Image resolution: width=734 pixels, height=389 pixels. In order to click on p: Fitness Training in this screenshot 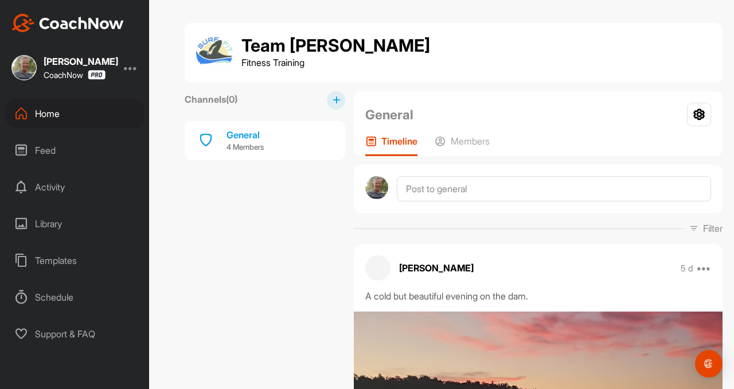, I will do `click(335, 62)`.